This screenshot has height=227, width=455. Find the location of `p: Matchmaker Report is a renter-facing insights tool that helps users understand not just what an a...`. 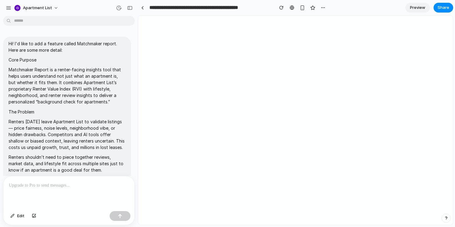

p: Matchmaker Report is a renter-facing insights tool that helps users understand not just what an a... is located at coordinates (67, 86).